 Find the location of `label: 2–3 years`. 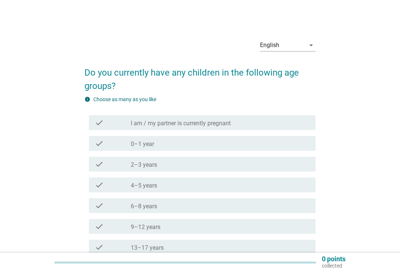

label: 2–3 years is located at coordinates (144, 165).